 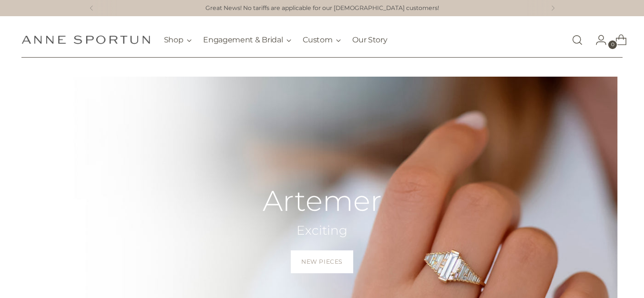 I want to click on a: Go to the account page, so click(x=598, y=40).